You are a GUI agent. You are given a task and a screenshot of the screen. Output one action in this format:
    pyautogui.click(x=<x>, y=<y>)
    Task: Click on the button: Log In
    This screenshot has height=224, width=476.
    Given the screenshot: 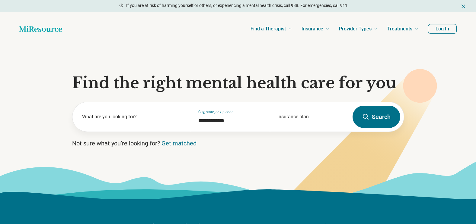 What is the action you would take?
    pyautogui.click(x=442, y=29)
    